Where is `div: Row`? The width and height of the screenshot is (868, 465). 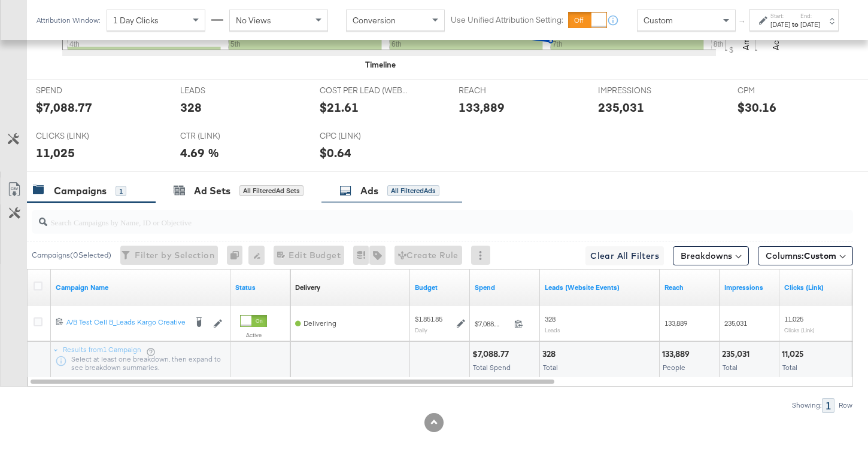
div: Row is located at coordinates (845, 406).